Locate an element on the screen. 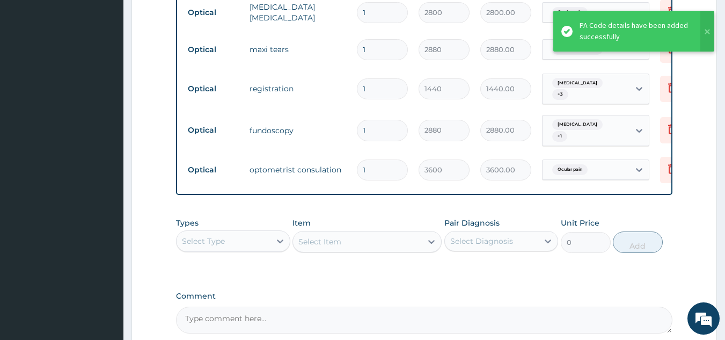 This screenshot has height=340, width=725. div: Chat with us now is located at coordinates (118, 67).